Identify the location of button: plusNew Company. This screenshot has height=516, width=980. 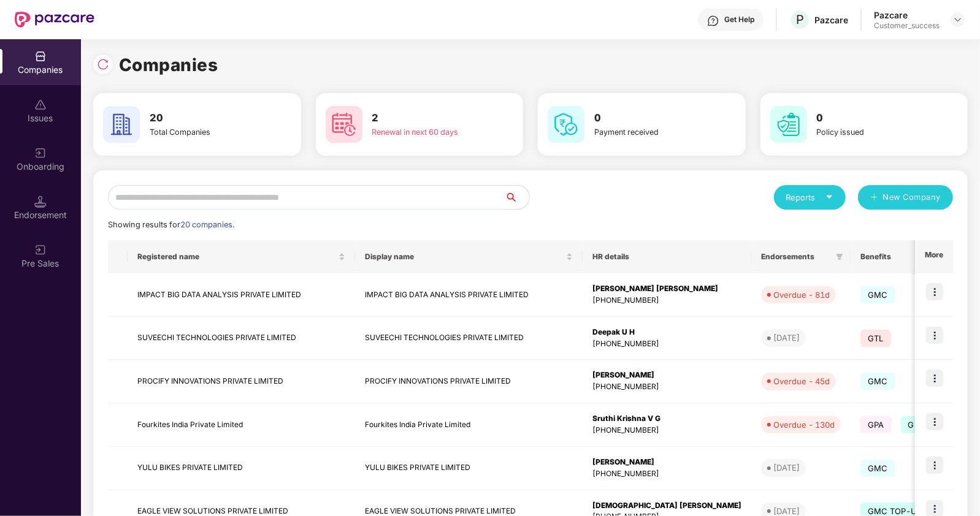
(905, 198).